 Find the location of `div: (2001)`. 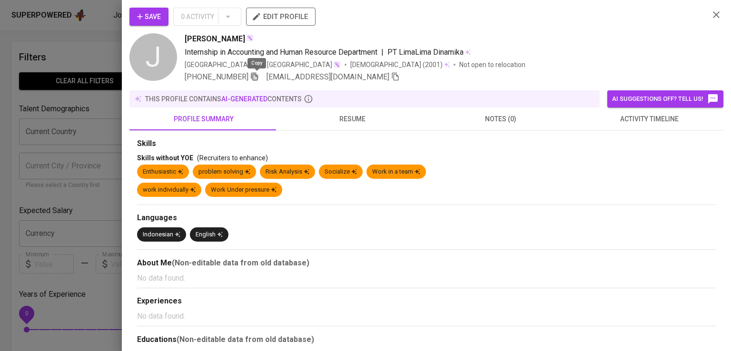

div: (2001) is located at coordinates (400, 65).